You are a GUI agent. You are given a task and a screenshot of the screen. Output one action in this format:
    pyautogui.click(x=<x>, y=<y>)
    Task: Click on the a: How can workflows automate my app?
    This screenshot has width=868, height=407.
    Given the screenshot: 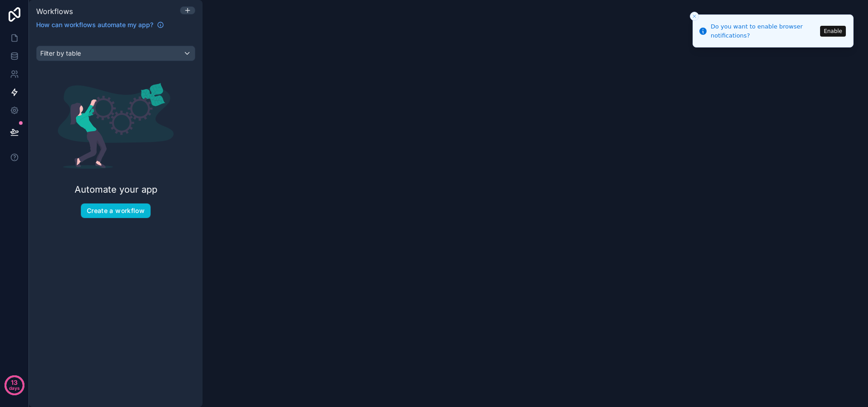 What is the action you would take?
    pyautogui.click(x=100, y=25)
    